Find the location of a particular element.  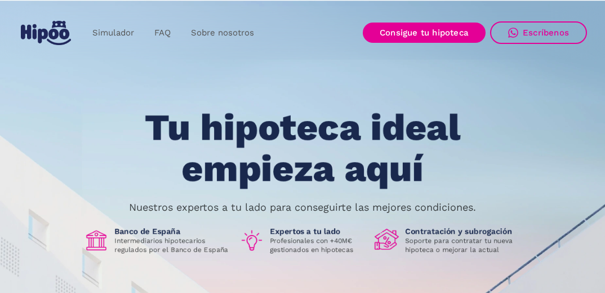

p: Soporte para contratar tu nueva hipoteca o mejorar la actual is located at coordinates (463, 246).